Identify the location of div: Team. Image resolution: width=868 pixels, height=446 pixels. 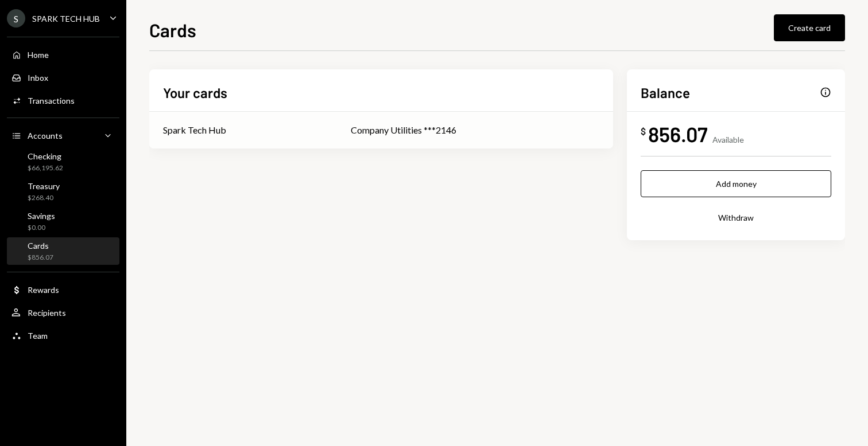
(37, 336).